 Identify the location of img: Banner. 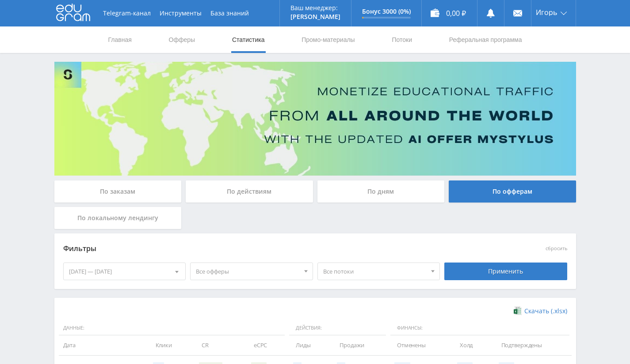
(315, 119).